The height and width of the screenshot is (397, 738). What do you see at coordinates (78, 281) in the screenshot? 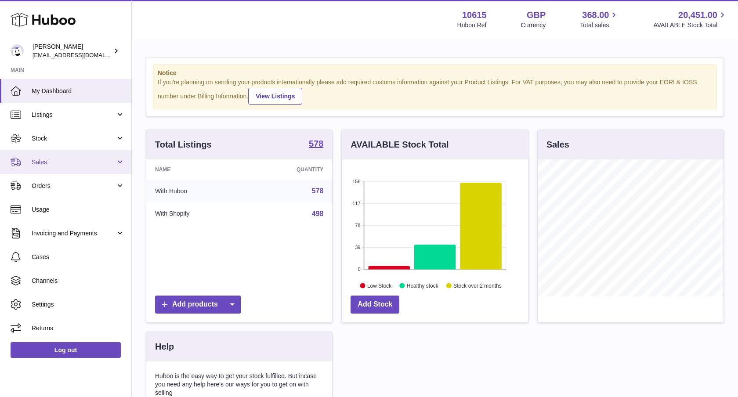
I see `span: Channels` at bounding box center [78, 281].